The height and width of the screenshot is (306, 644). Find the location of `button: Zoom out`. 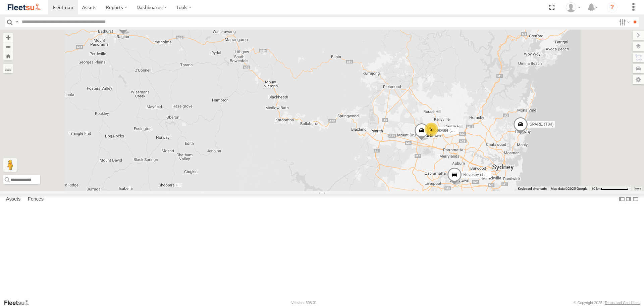

button: Zoom out is located at coordinates (8, 47).